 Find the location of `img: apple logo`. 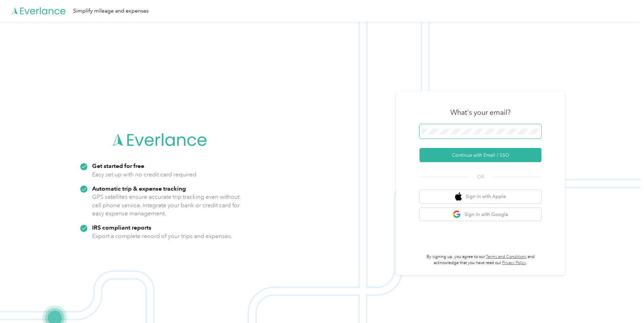

img: apple logo is located at coordinates (459, 196).